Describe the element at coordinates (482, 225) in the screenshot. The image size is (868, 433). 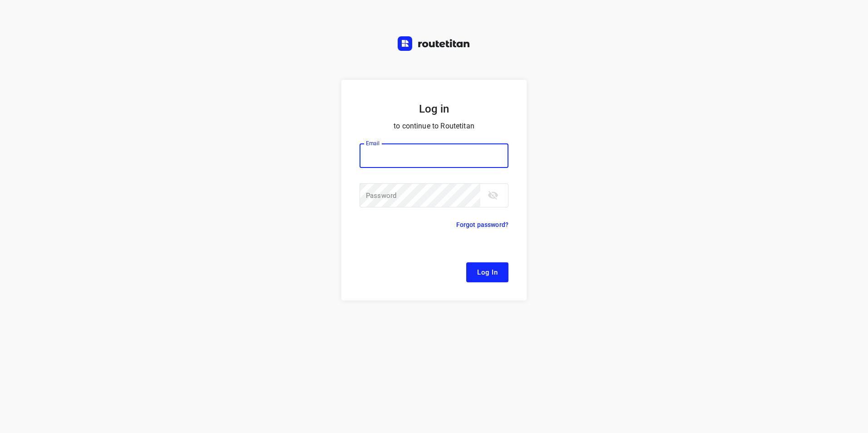
I see `p: Forgot password?` at that location.